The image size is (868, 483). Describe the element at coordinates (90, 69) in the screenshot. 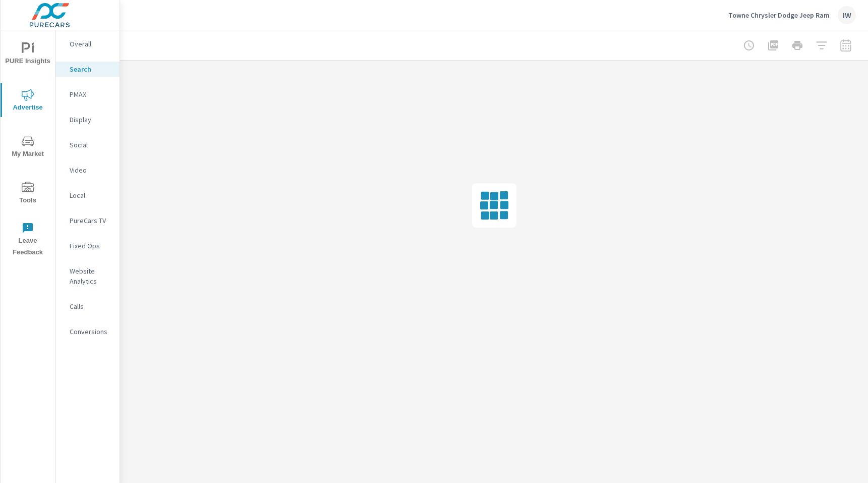

I see `p: Search` at that location.